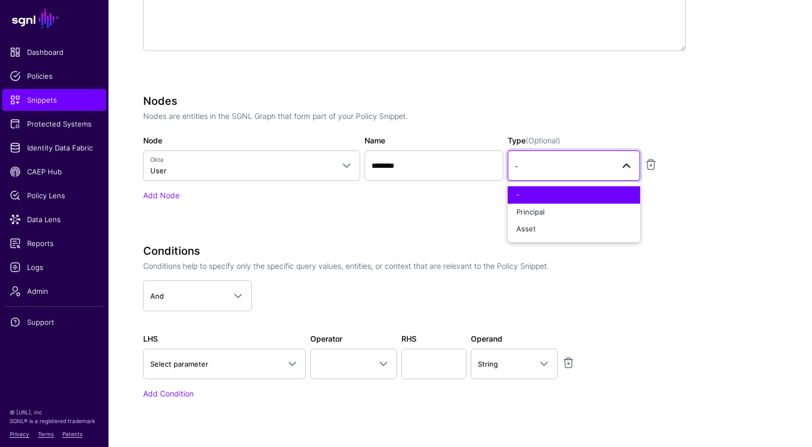  What do you see at coordinates (54, 243) in the screenshot?
I see `a: Reports` at bounding box center [54, 243].